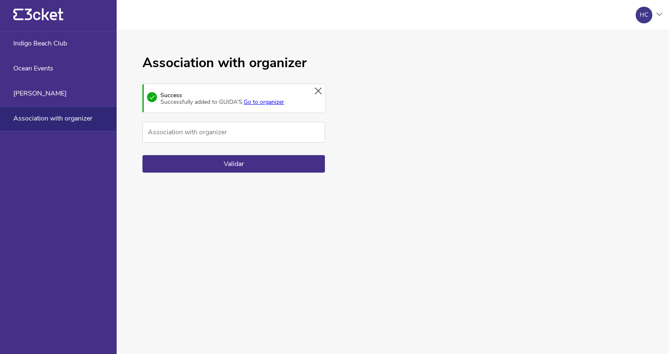 Image resolution: width=669 pixels, height=354 pixels. Describe the element at coordinates (234, 63) in the screenshot. I see `h1: Association with organizer` at that location.